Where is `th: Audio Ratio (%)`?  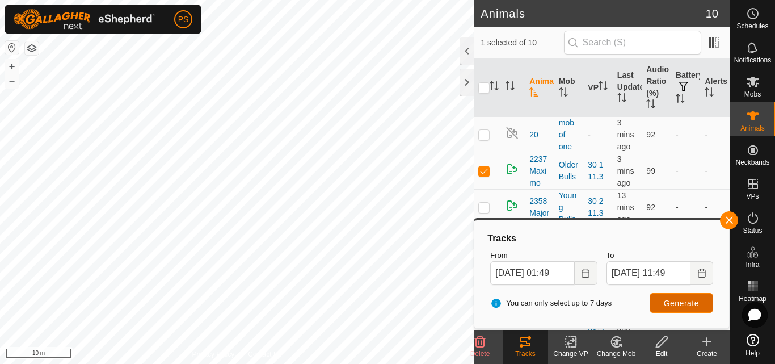 th: Audio Ratio (%) is located at coordinates (656, 88).